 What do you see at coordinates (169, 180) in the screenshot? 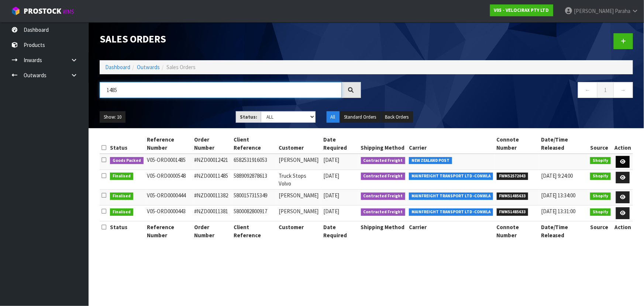
I see `td: V05-ORD0000548` at bounding box center [169, 180].